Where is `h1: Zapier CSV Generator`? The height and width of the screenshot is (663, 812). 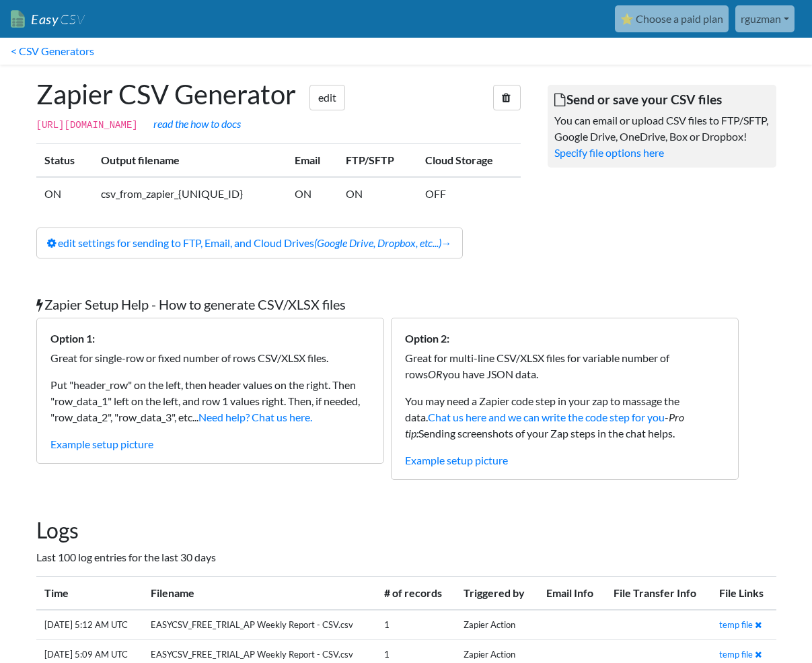
h1: Zapier CSV Generator is located at coordinates (279, 94).